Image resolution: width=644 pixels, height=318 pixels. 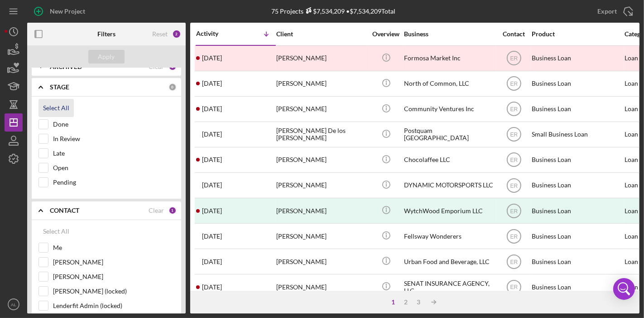 What do you see at coordinates (114, 139) in the screenshot?
I see `label: In Review` at bounding box center [114, 139].